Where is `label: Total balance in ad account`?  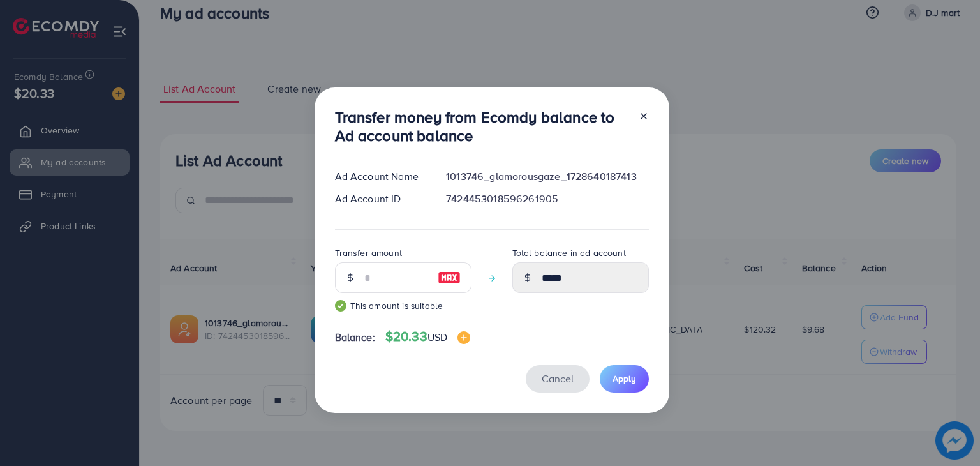
label: Total balance in ad account is located at coordinates (569, 253).